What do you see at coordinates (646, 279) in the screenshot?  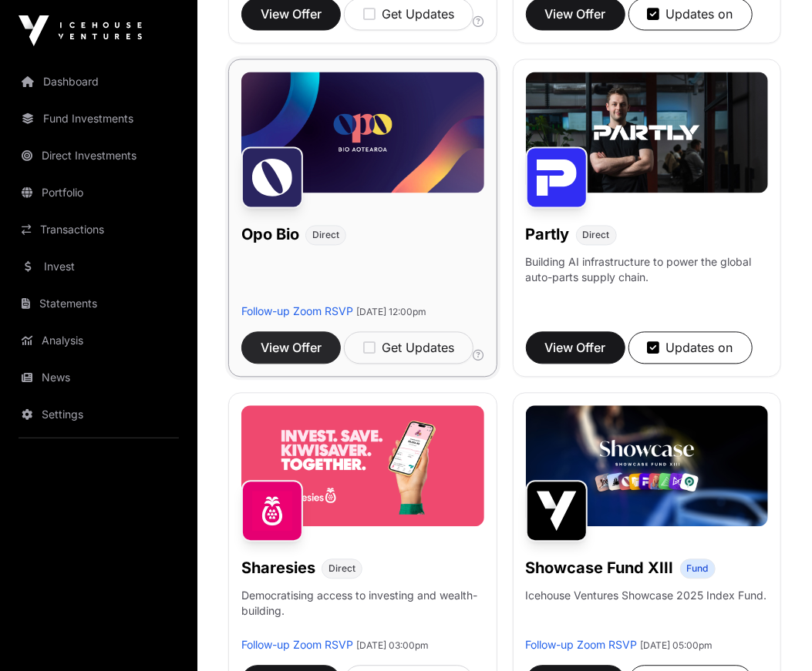 I see `p: Building AI infrastructure to power the global auto-parts supply chain.` at bounding box center [646, 279].